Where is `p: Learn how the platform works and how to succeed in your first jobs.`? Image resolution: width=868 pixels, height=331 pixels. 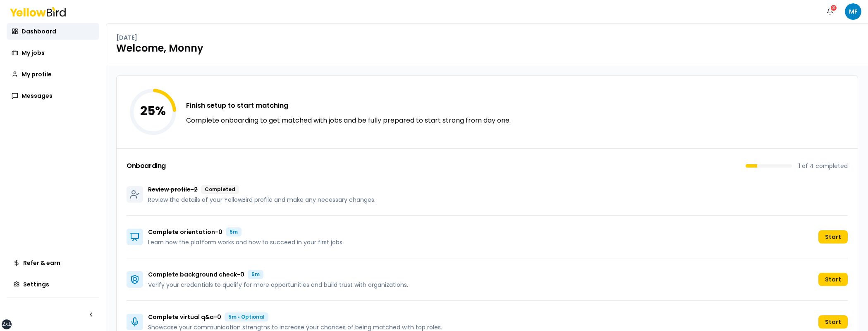
p: Learn how the platform works and how to succeed in your first jobs. is located at coordinates (246, 243).